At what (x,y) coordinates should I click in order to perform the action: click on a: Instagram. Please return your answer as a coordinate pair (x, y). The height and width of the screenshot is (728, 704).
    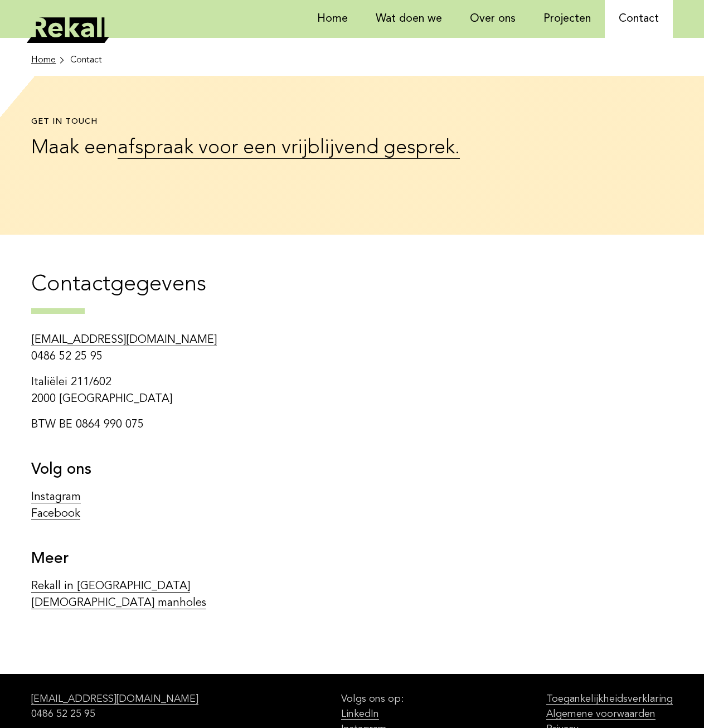
    Looking at the image, I should click on (56, 497).